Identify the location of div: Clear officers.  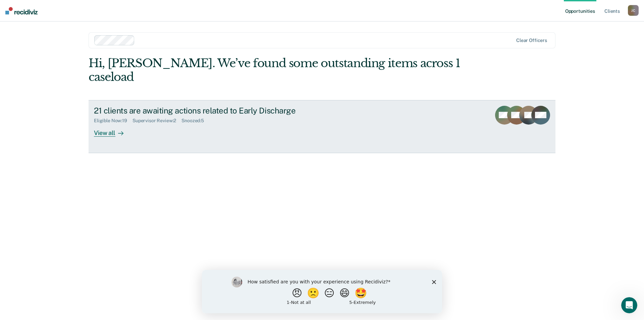
(532, 41).